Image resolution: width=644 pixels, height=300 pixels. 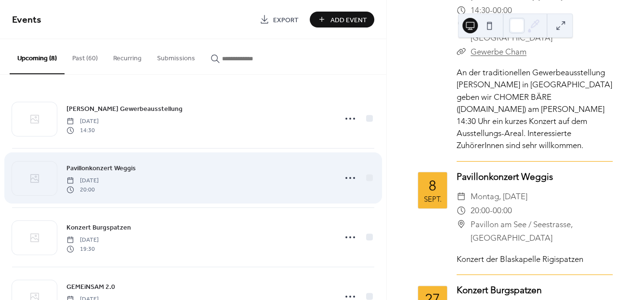 What do you see at coordinates (176, 56) in the screenshot?
I see `button: Submissions` at bounding box center [176, 56].